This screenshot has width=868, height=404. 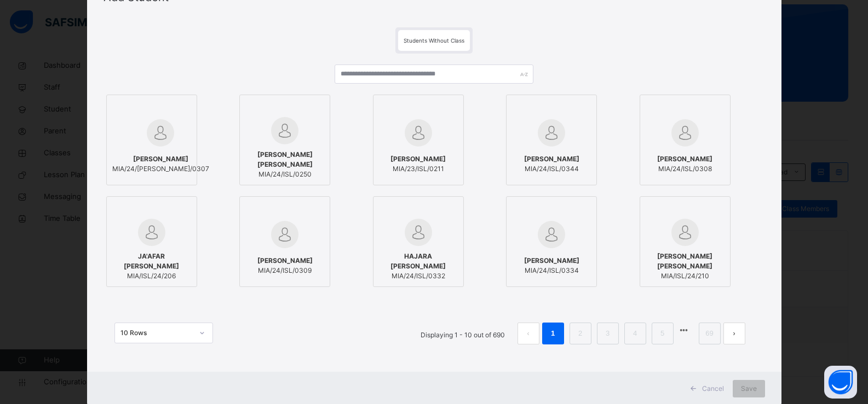 What do you see at coordinates (418, 169) in the screenshot?
I see `span: MIA/23/ISL/0211` at bounding box center [418, 169].